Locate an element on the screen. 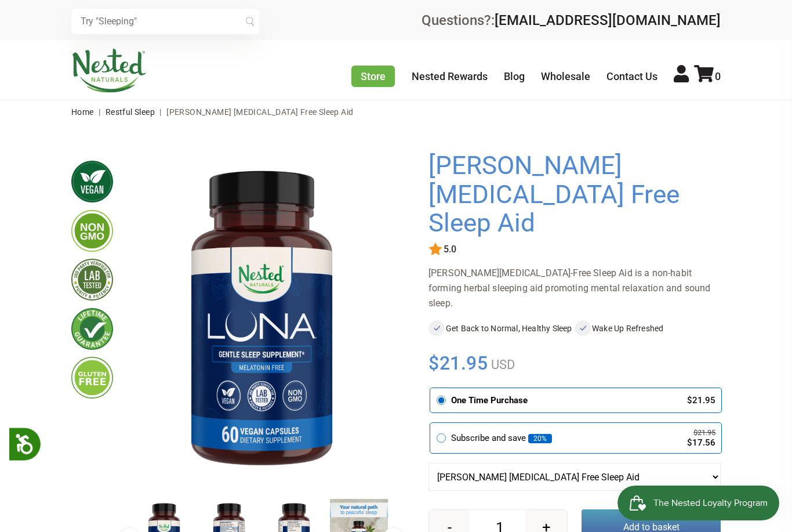 The width and height of the screenshot is (792, 532). a: Nested Rewards is located at coordinates (450, 76).